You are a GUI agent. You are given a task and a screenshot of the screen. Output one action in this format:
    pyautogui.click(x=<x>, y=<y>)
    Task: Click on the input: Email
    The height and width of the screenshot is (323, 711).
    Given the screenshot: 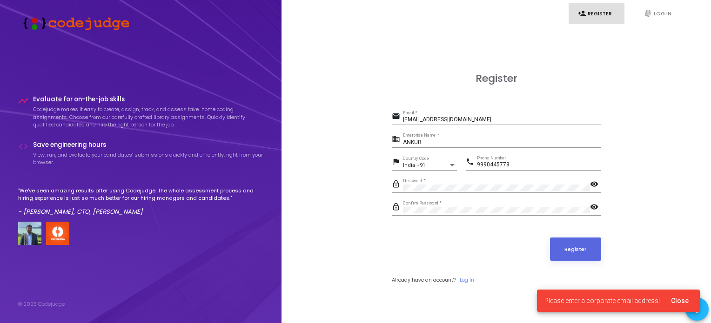 What is the action you would take?
    pyautogui.click(x=502, y=120)
    